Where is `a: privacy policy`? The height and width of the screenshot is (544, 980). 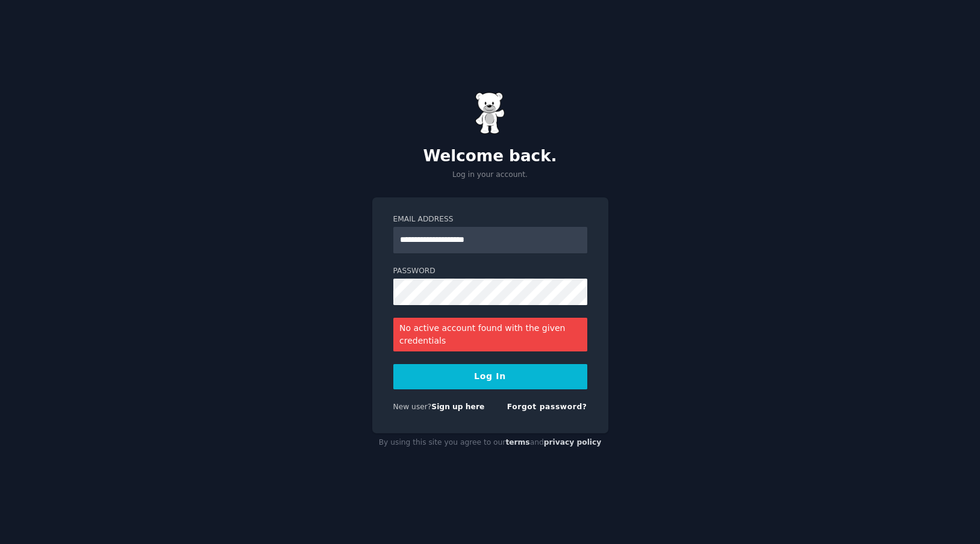 a: privacy policy is located at coordinates (573, 442).